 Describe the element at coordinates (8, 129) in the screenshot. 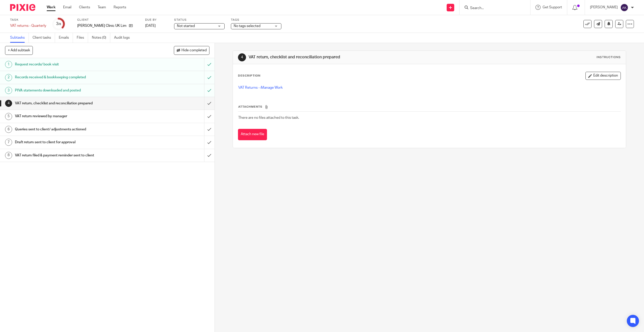

I see `div: 6` at that location.